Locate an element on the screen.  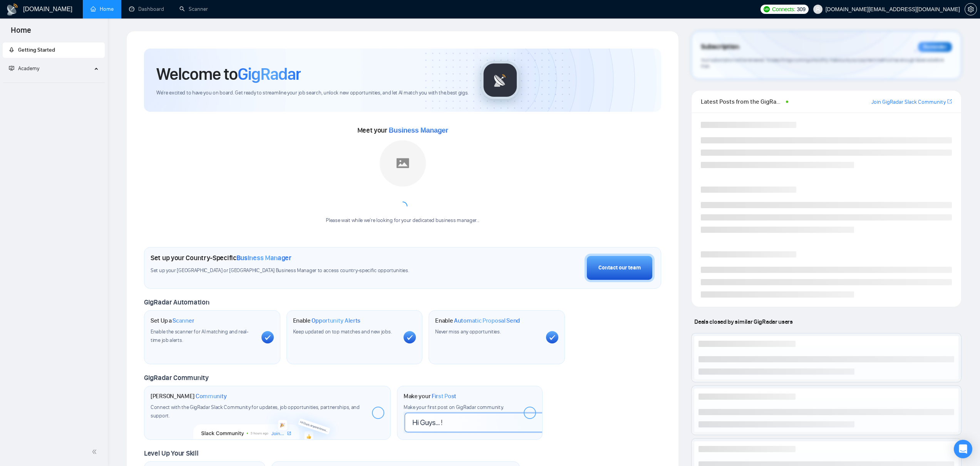
span: loading is located at coordinates (403, 206).